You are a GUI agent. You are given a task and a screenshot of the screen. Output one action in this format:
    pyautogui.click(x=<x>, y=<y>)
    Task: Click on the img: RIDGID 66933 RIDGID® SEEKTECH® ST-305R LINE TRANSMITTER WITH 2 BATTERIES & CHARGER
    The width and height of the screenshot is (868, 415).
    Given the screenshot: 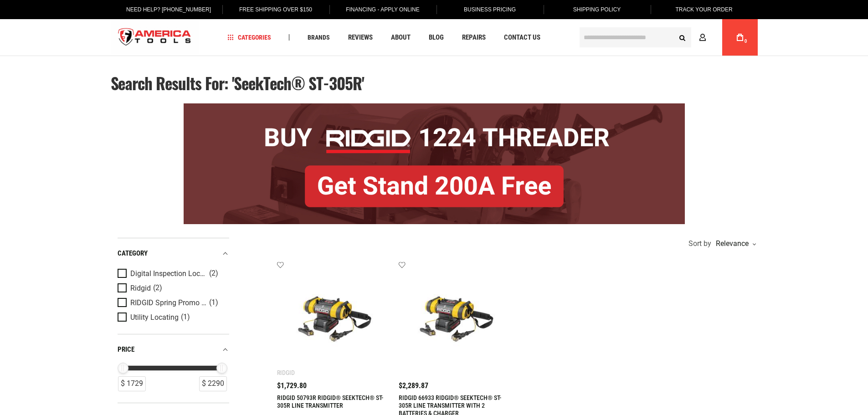 What is the action you would take?
    pyautogui.click(x=456, y=319)
    